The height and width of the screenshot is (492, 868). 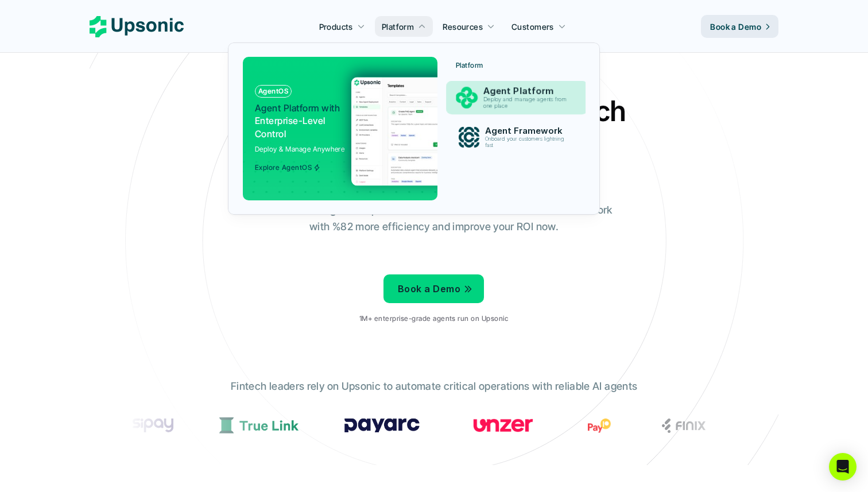 I want to click on p: Onboard your customers lightning fast, so click(x=527, y=142).